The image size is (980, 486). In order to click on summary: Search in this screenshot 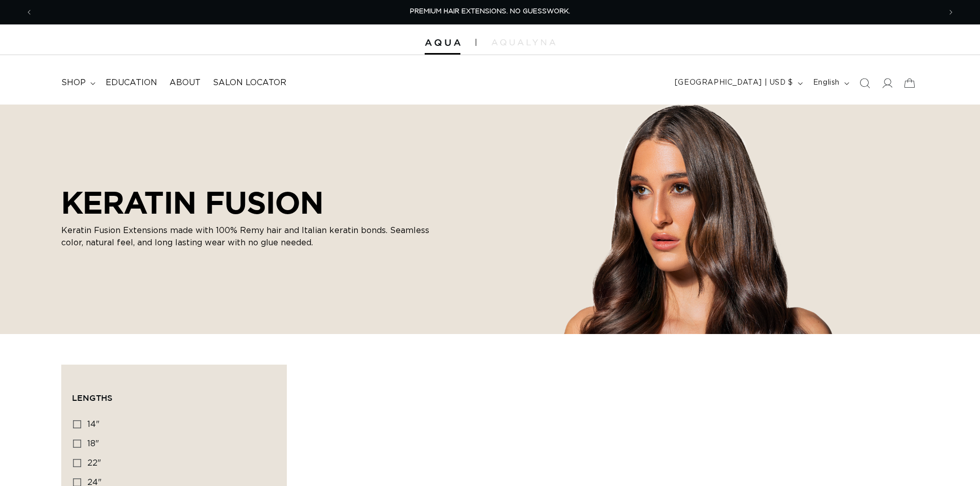, I will do `click(865, 83)`.